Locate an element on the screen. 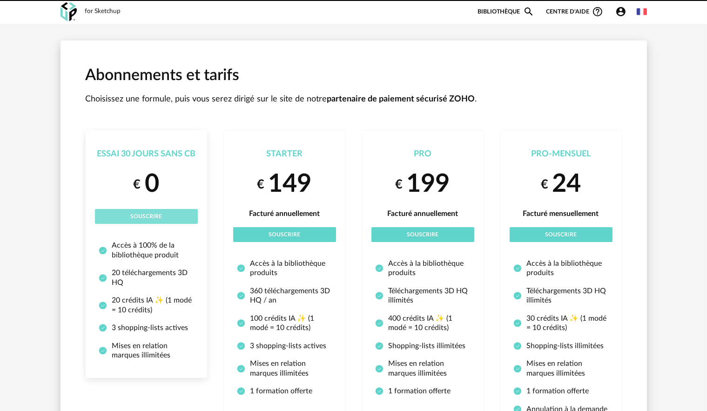  h1: Abonnements et tarifs is located at coordinates (354, 76).